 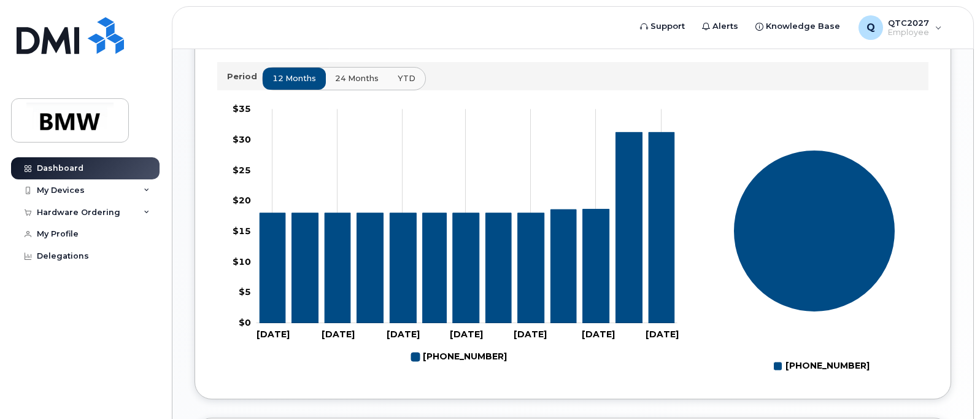 What do you see at coordinates (798, 27) in the screenshot?
I see `a: Knowledge Base` at bounding box center [798, 27].